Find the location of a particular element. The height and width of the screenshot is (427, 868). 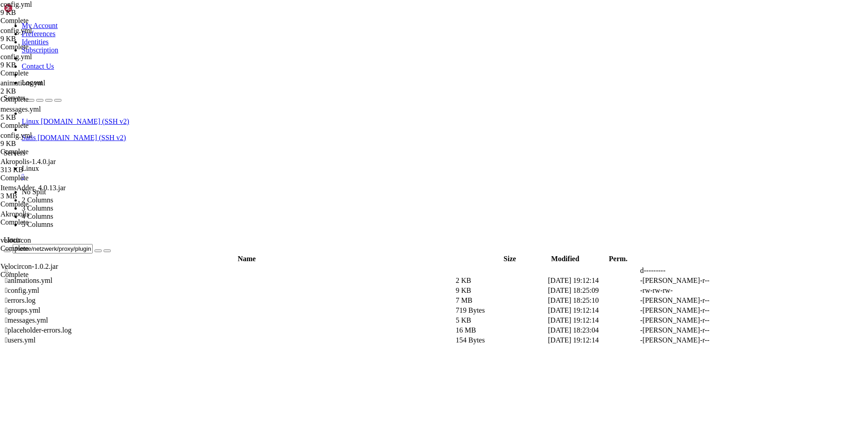

span: Velocircon-1.0.2.jar is located at coordinates (29, 266).